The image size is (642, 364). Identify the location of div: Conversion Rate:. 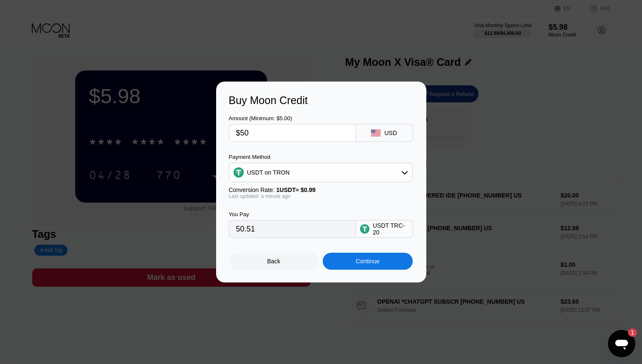
(321, 190).